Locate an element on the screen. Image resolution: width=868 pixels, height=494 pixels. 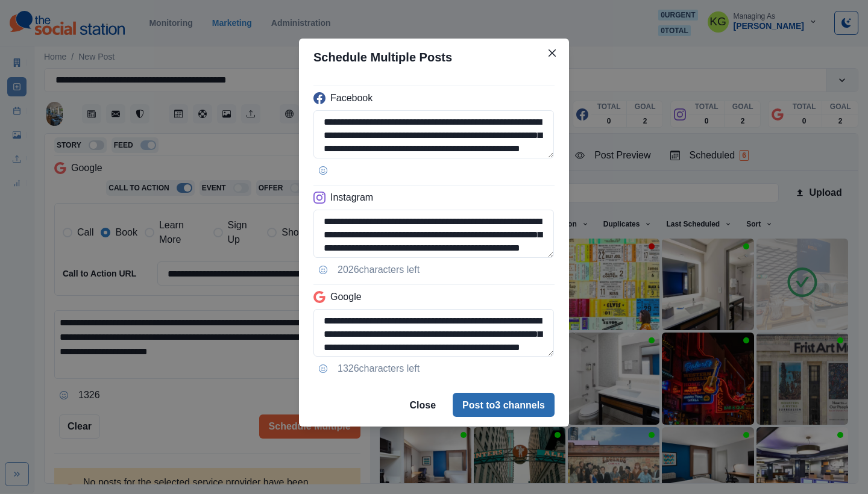
p: 2026 characters left is located at coordinates (378, 270).